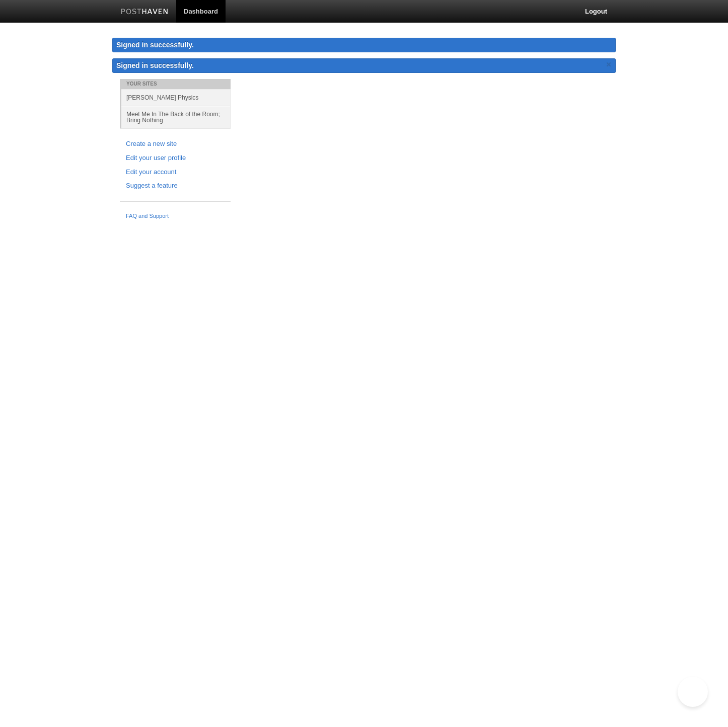 This screenshot has height=727, width=728. What do you see at coordinates (364, 45) in the screenshot?
I see `div: Signed in successfully.` at bounding box center [364, 45].